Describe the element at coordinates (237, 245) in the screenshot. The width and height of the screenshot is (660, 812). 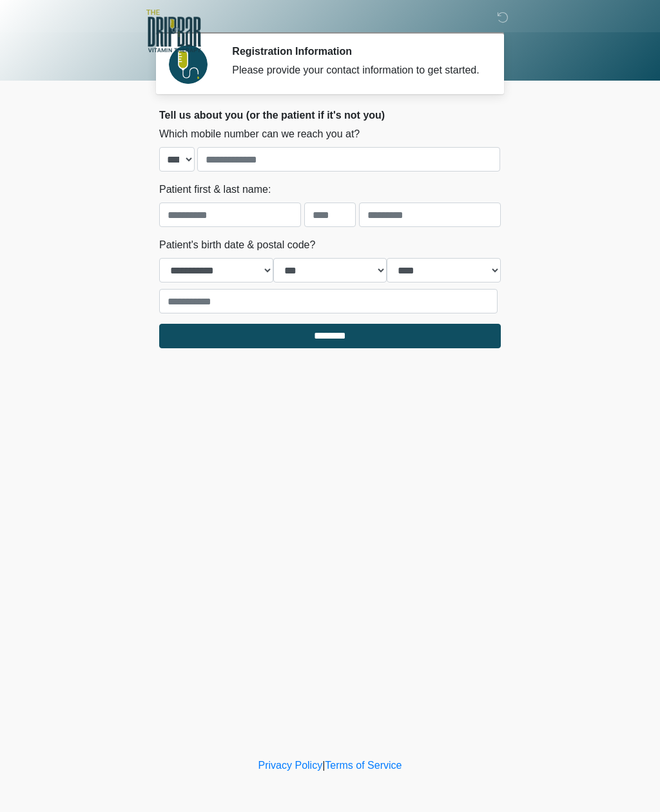
I see `label: Patient's birth date & postal code?` at that location.